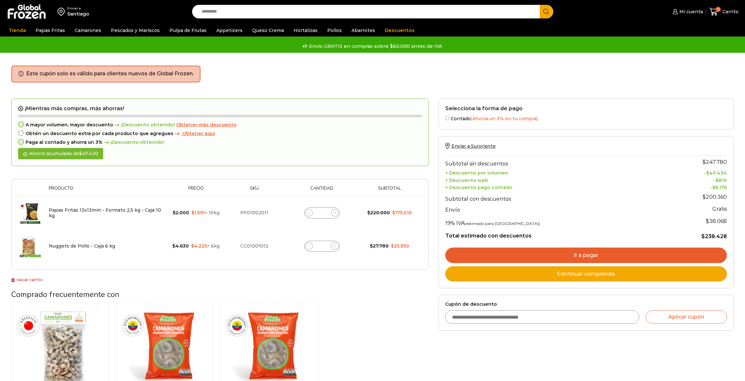 This screenshot has height=381, width=745. Describe the element at coordinates (254, 191) in the screenshot. I see `th: Sku` at that location.